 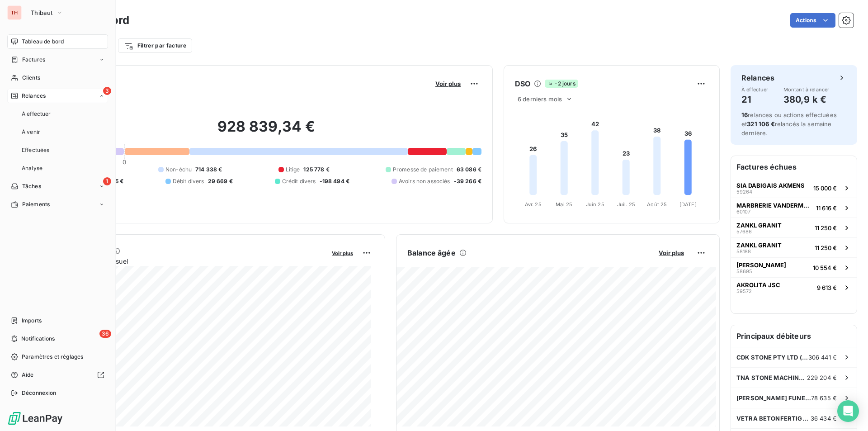 I want to click on h4: 380,9 k €, so click(x=807, y=99).